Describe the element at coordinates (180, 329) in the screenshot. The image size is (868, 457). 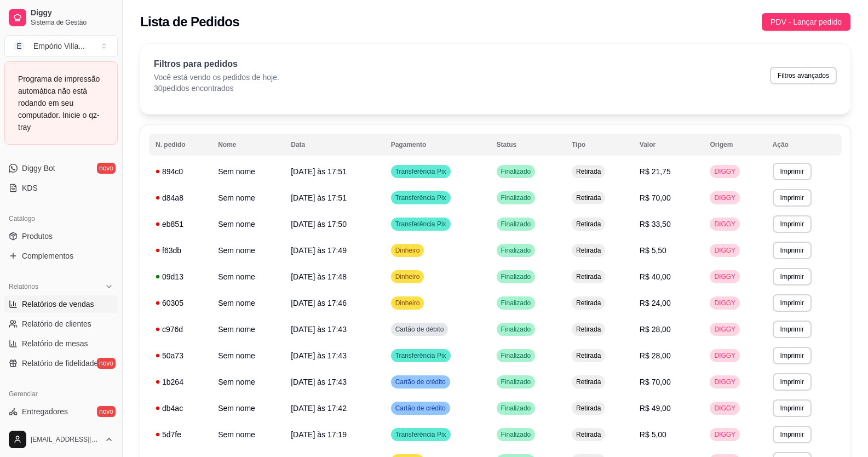
I see `div: c976d` at that location.